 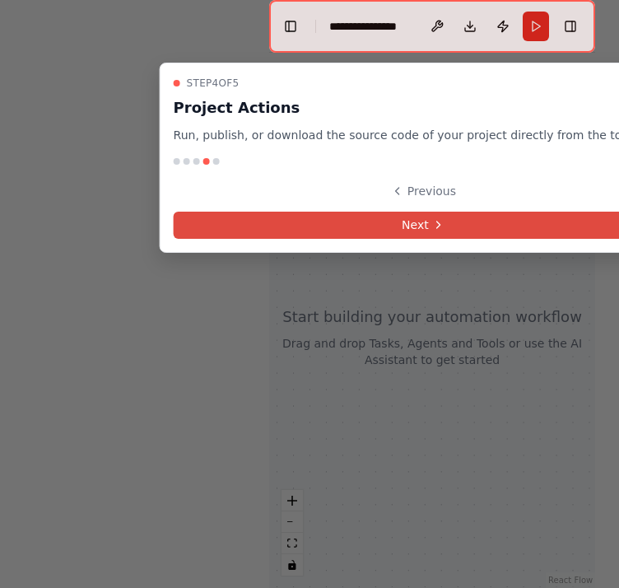 I want to click on span: Step 4 of 5, so click(x=213, y=83).